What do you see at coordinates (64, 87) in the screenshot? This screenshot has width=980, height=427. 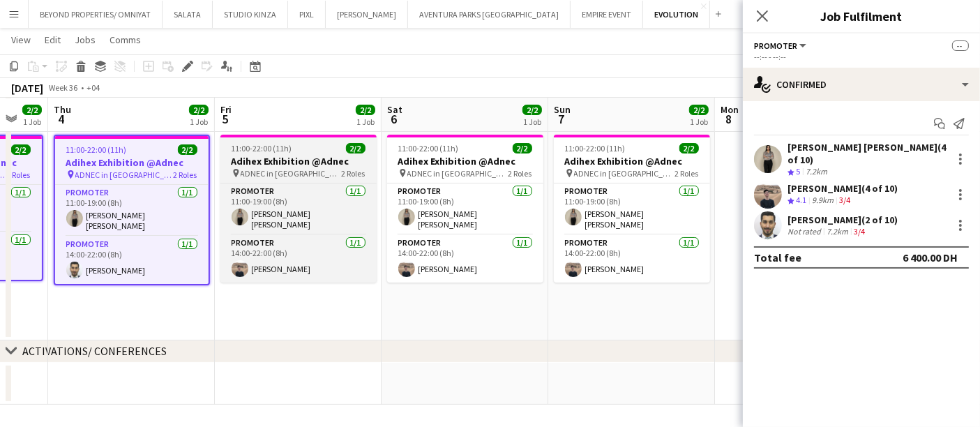 I see `span: Week 36` at bounding box center [64, 87].